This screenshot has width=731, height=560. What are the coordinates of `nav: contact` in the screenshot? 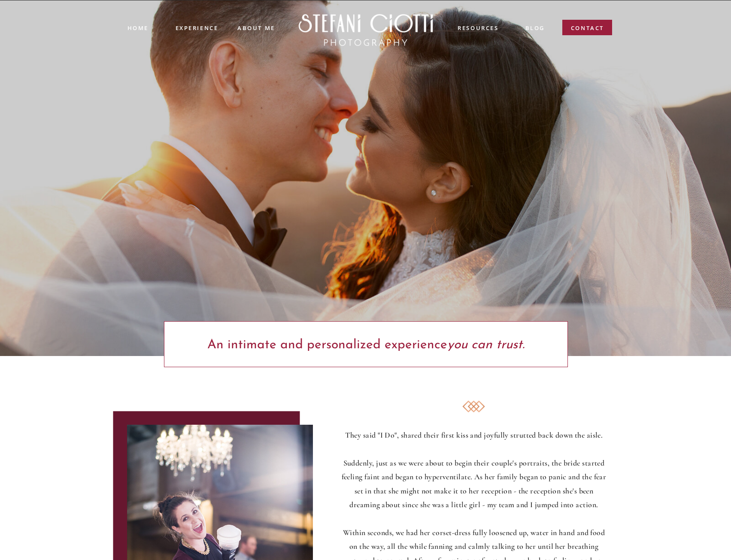 It's located at (587, 30).